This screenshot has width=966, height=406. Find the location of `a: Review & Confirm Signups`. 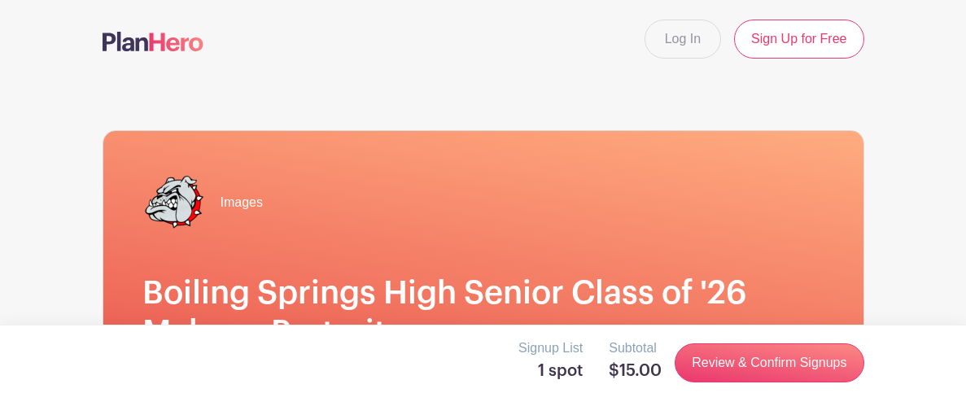

a: Review & Confirm Signups is located at coordinates (769, 363).